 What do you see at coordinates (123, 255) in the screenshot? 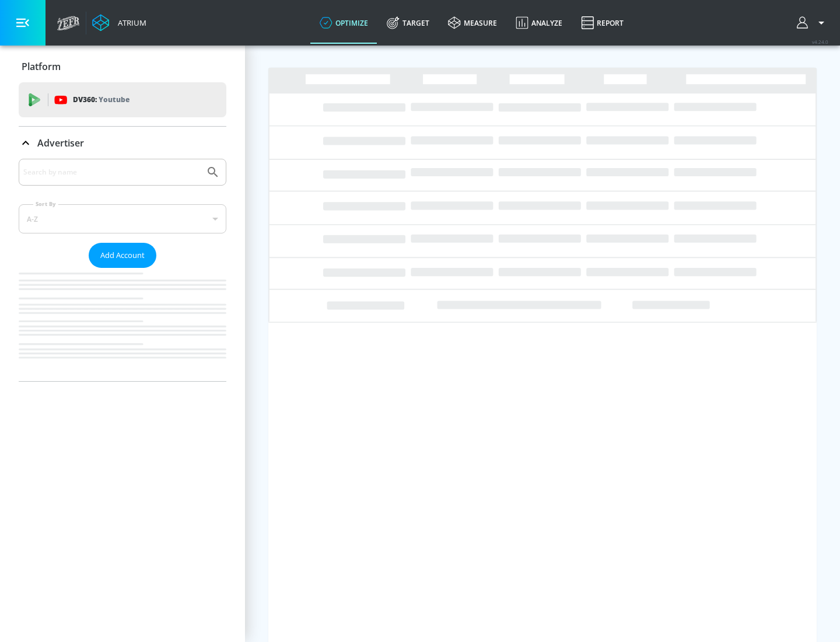
I see `button: Add Account` at bounding box center [123, 255].